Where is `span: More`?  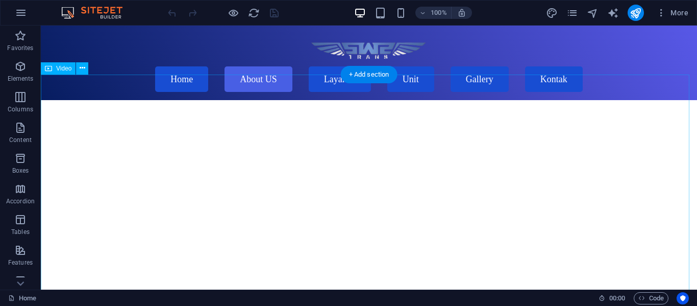 span: More is located at coordinates (672, 13).